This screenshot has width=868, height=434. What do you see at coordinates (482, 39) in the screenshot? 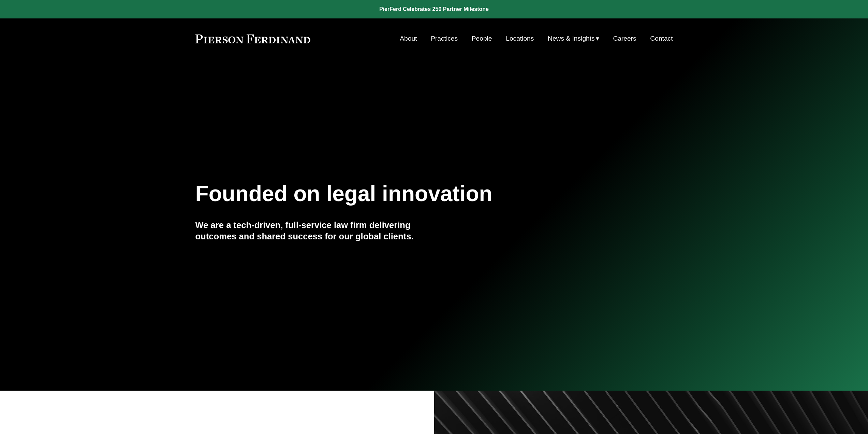
I see `a: People` at bounding box center [482, 39].